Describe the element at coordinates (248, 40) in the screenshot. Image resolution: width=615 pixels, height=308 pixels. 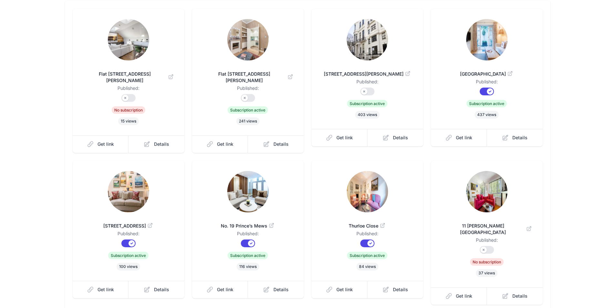
I see `img: 76x8fwygccrwjthm15qs645ukzgx` at that location.